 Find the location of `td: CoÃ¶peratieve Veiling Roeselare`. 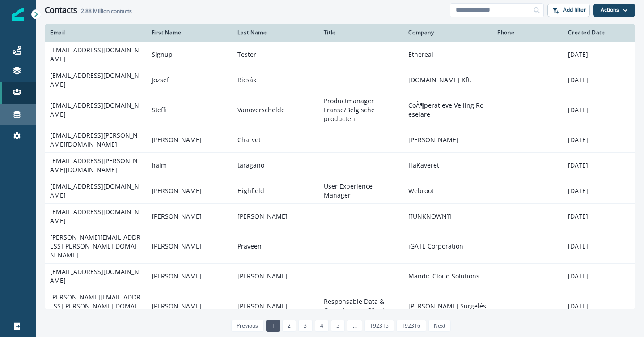

td: CoÃ¶peratieve Veiling Roeselare is located at coordinates (447, 109).